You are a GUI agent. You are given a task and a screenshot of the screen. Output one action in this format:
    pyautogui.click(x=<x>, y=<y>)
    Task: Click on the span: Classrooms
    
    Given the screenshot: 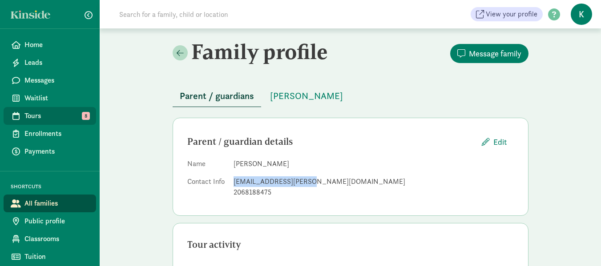 What is the action you would take?
    pyautogui.click(x=56, y=239)
    